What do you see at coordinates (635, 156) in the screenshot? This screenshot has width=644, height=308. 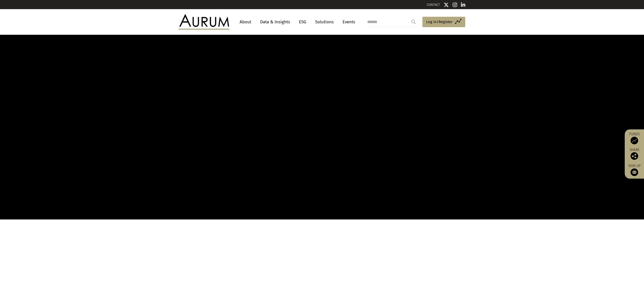 I see `img: Share this post` at bounding box center [635, 156].